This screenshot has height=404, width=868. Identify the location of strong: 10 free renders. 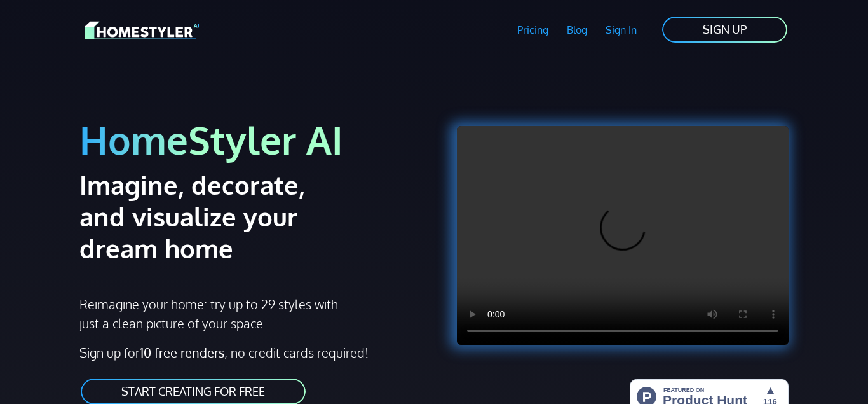
(182, 352).